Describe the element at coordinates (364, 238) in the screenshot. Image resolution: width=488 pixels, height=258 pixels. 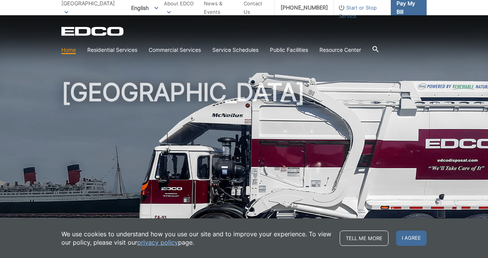
I see `a: Tell me more` at that location.